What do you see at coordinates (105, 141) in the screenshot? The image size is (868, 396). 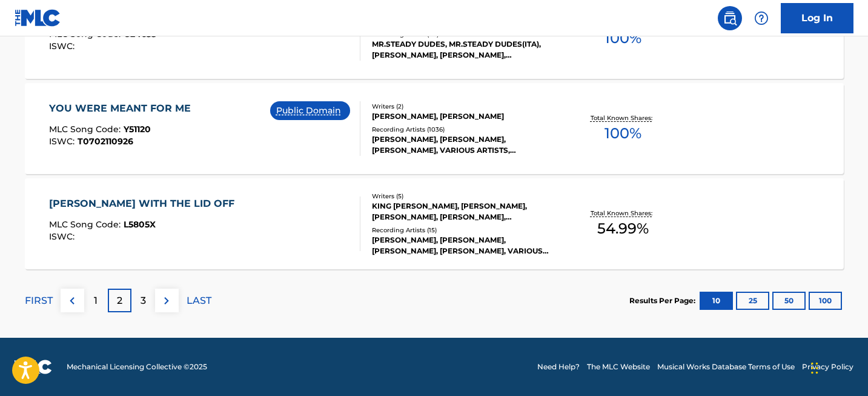 I see `span: T0702110926` at bounding box center [105, 141].